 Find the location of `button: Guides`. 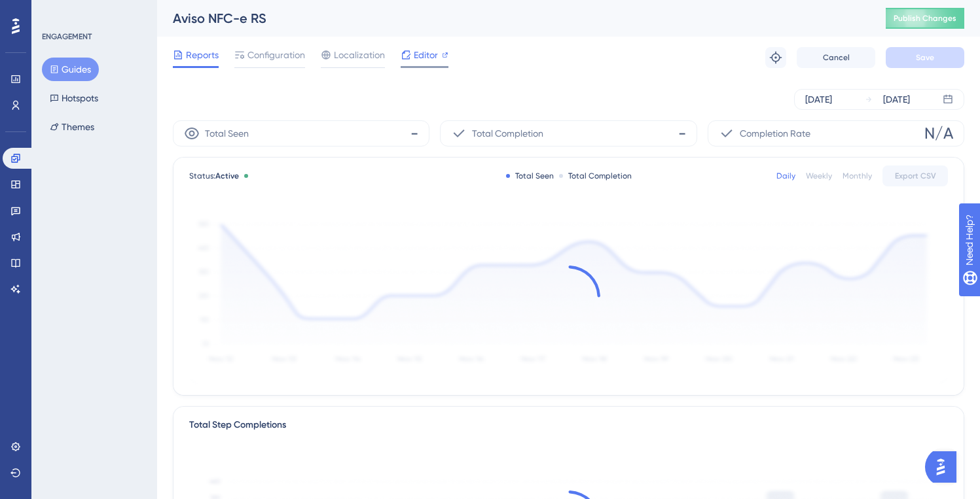

button: Guides is located at coordinates (70, 70).